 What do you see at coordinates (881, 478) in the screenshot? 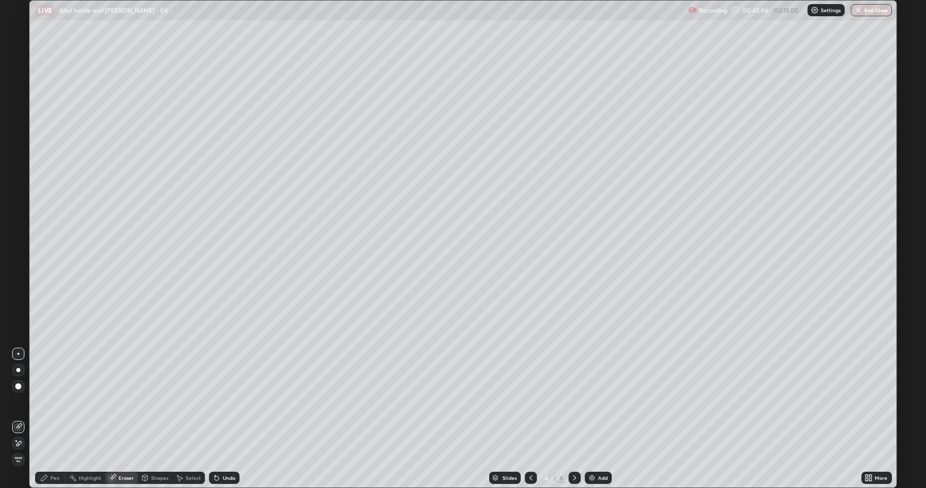
I see `div: More` at bounding box center [881, 478].